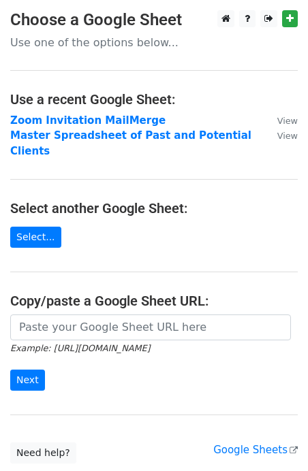 This screenshot has height=471, width=308. Describe the element at coordinates (255, 450) in the screenshot. I see `a: Google Sheets` at that location.